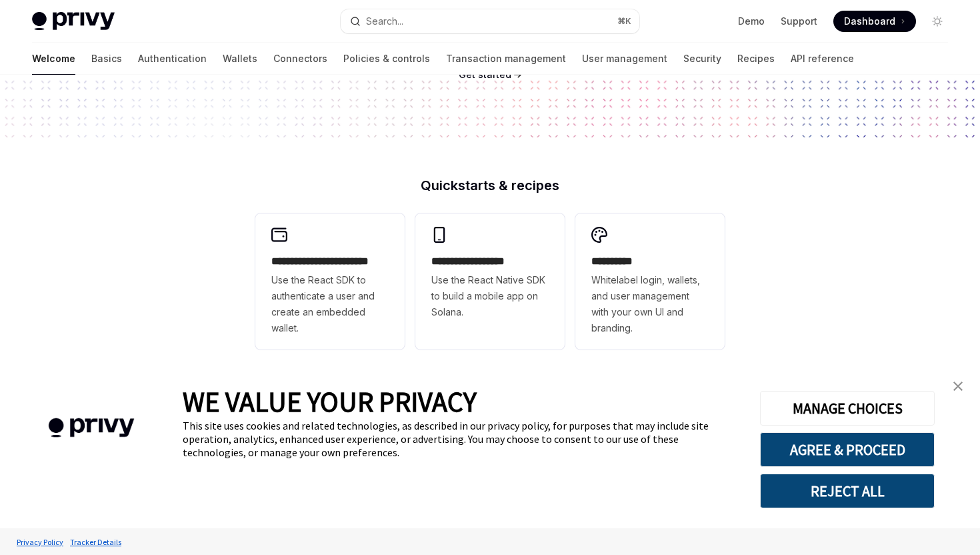 The width and height of the screenshot is (980, 555). What do you see at coordinates (490, 296) in the screenshot?
I see `span: Use the React Native SDK to build a mobile app on Solana.` at bounding box center [490, 296].